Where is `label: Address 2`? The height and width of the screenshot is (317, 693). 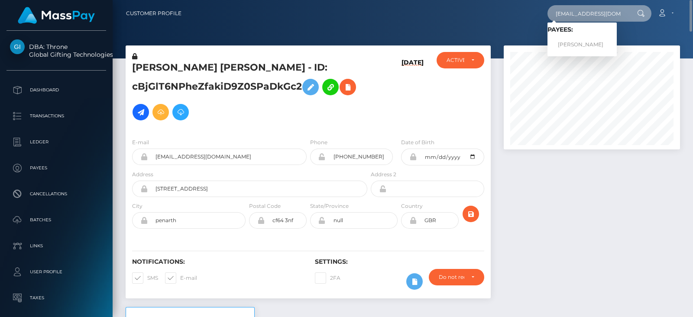
label: Address 2 is located at coordinates (383, 175).